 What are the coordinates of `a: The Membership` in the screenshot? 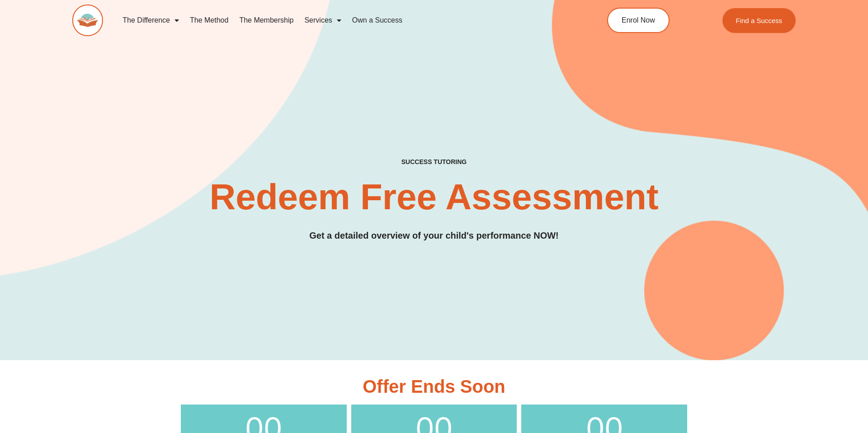 It's located at (267, 20).